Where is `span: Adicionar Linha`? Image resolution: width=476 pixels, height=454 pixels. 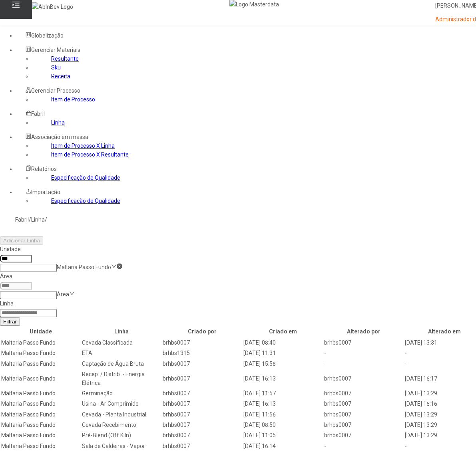 span: Adicionar Linha is located at coordinates (22, 241).